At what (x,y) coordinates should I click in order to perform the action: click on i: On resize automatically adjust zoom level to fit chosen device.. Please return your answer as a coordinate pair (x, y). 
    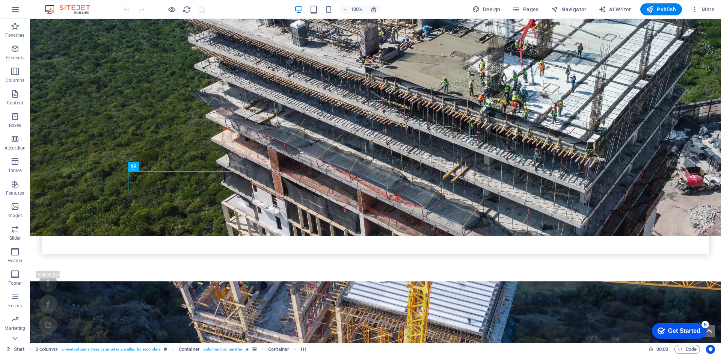
    Looking at the image, I should click on (373, 9).